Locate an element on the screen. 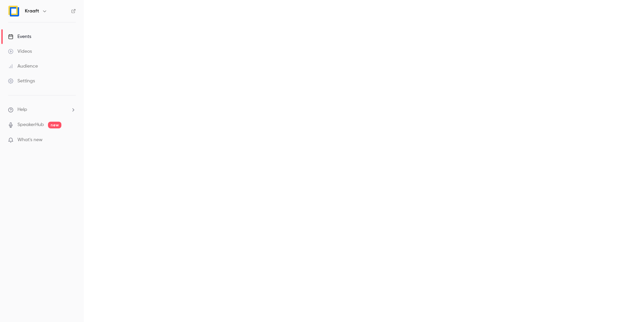 The image size is (644, 322). h6: Kraaft is located at coordinates (32, 11).